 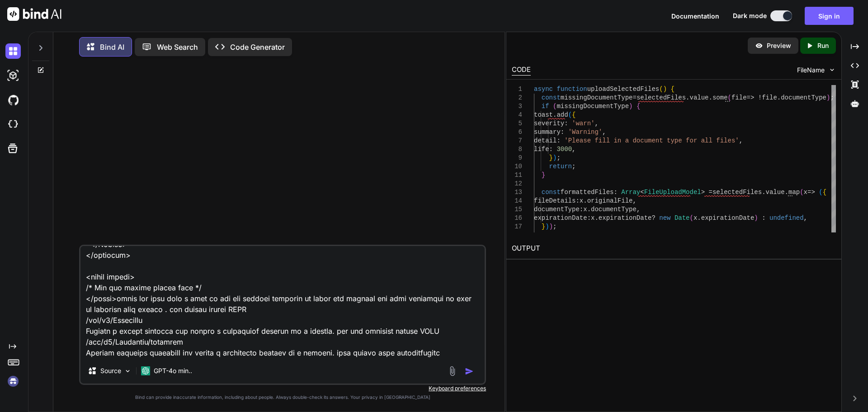 I want to click on span: summary, so click(x=547, y=132).